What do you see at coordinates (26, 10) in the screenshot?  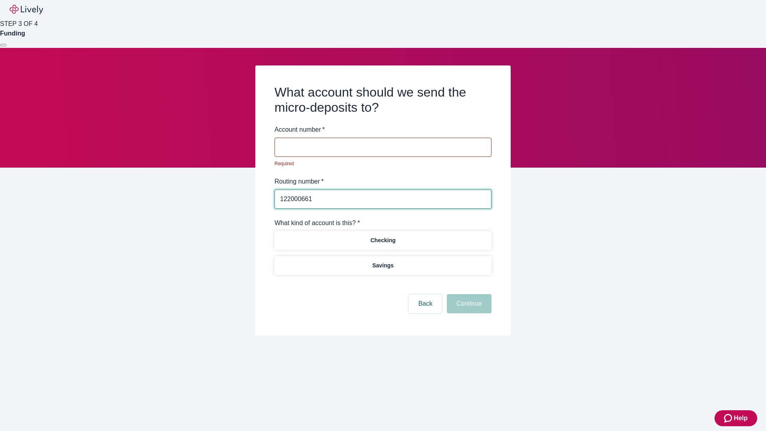 I see `img: Lively` at bounding box center [26, 10].